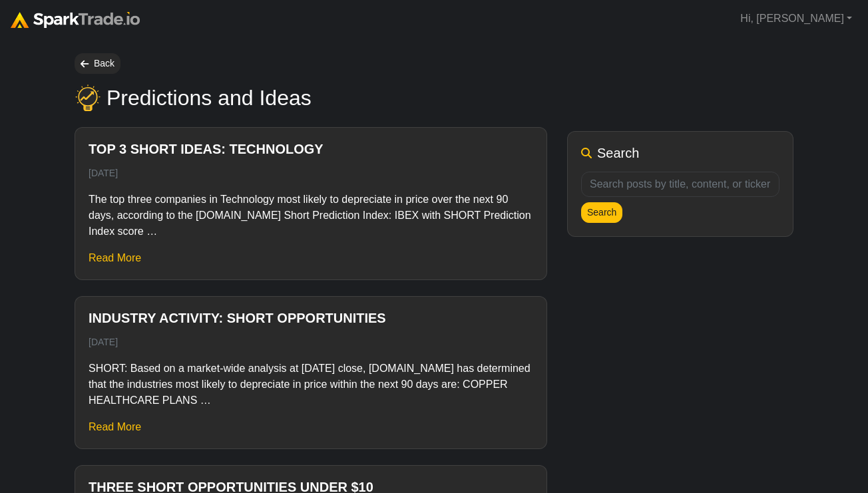 This screenshot has width=868, height=493. Describe the element at coordinates (98, 63) in the screenshot. I see `a: Back` at that location.